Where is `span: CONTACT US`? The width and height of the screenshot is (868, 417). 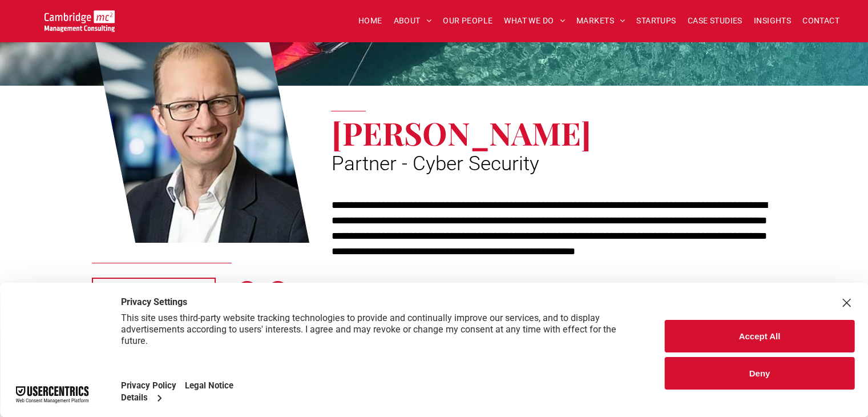
span: CONTACT US is located at coordinates (154, 293).